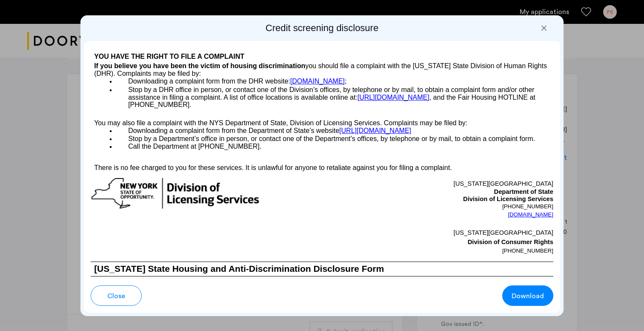 The image size is (644, 331). Describe the element at coordinates (438, 192) in the screenshot. I see `p: Department of State` at that location.